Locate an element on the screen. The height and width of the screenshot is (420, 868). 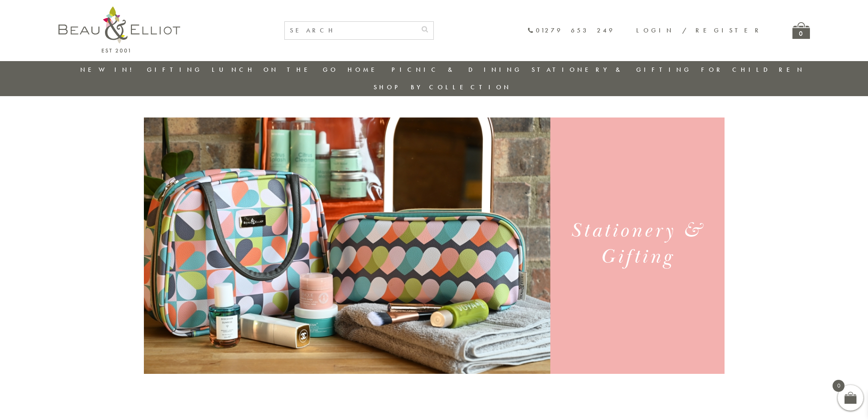
a: New in! is located at coordinates (109, 69).